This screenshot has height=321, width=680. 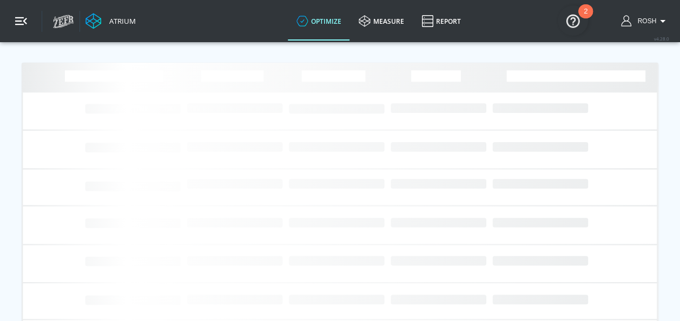 What do you see at coordinates (441, 21) in the screenshot?
I see `a: Report` at bounding box center [441, 21].